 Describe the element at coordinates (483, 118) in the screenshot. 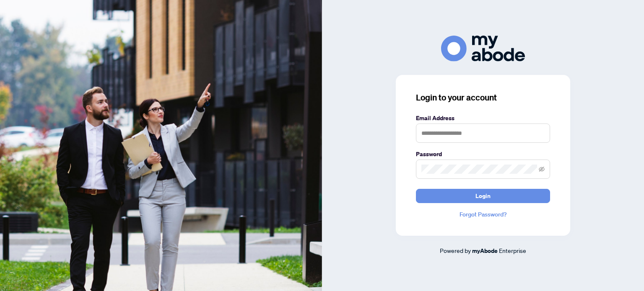

I see `label: Email Address` at that location.